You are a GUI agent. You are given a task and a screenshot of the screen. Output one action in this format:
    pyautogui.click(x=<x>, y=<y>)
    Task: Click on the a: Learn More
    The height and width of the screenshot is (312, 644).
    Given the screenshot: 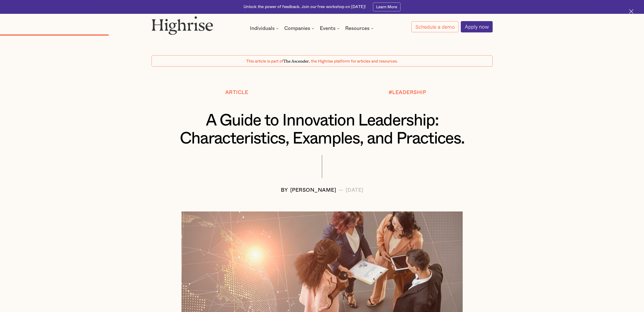 What is the action you would take?
    pyautogui.click(x=387, y=7)
    